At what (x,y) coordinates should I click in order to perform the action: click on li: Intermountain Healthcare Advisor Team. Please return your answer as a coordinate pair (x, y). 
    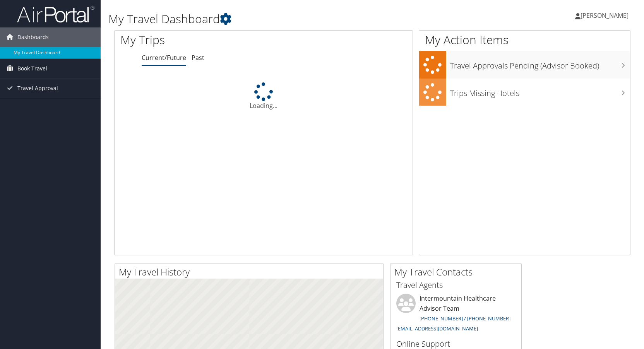
    Looking at the image, I should click on (456, 314).